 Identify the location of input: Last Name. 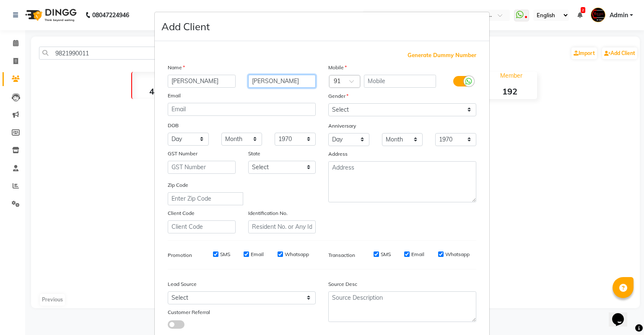
(282, 81).